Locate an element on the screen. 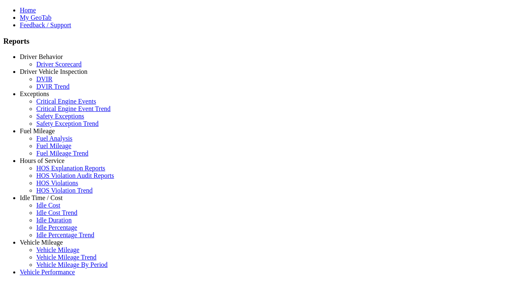  a: Fuel Mileage Trend is located at coordinates (62, 153).